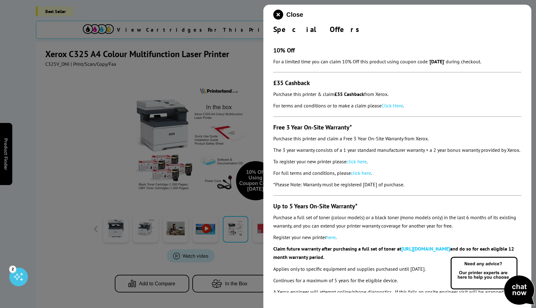  I want to click on strong: £35 Cashback, so click(349, 94).